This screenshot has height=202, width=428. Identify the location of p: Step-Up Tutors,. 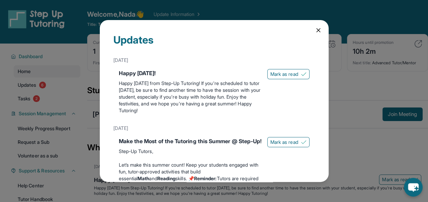
(190, 152).